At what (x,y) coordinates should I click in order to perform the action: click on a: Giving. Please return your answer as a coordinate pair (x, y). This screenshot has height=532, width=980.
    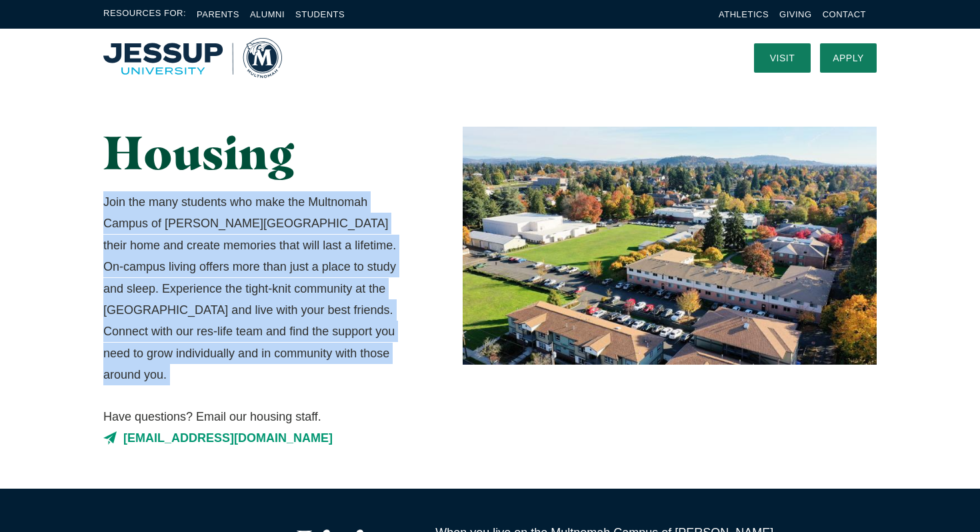
    Looking at the image, I should click on (795, 14).